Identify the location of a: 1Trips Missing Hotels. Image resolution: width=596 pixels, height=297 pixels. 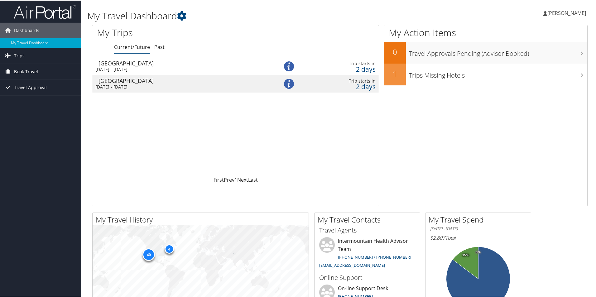
(486, 74).